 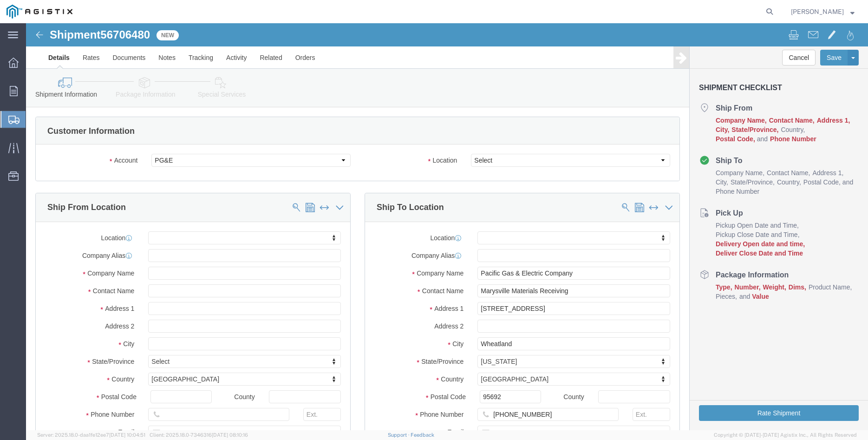 I want to click on a: Feedback, so click(x=422, y=435).